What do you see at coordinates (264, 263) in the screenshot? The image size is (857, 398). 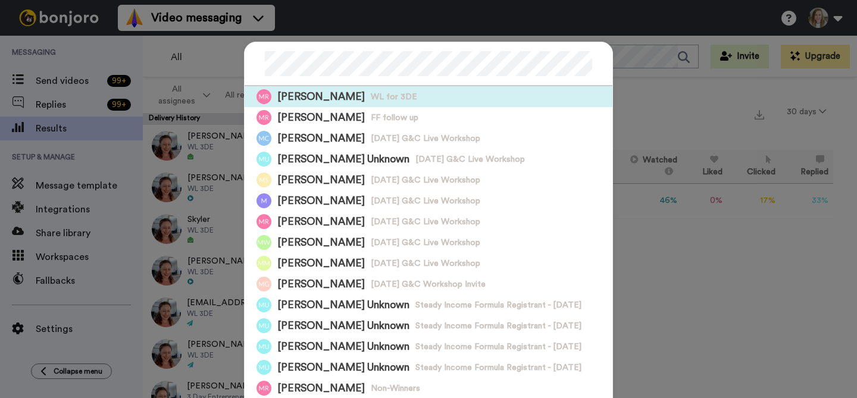 I see `img: Image of Megan Mailer` at bounding box center [264, 263].